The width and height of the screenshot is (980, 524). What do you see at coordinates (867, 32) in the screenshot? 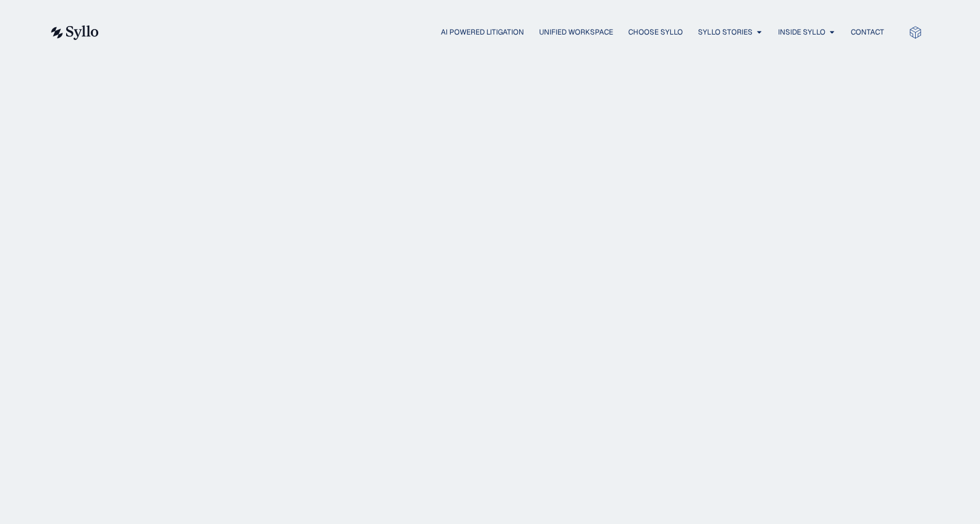
I see `span: Contact` at bounding box center [867, 32].